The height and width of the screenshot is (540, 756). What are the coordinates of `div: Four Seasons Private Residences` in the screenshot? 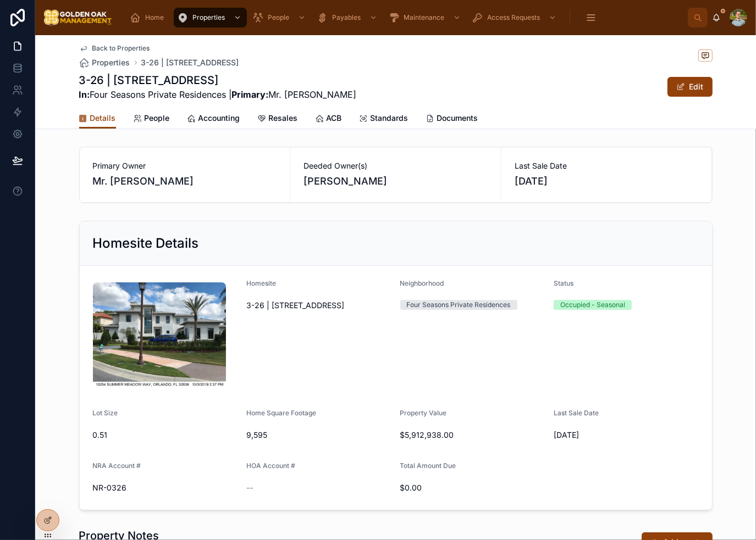 It's located at (458, 305).